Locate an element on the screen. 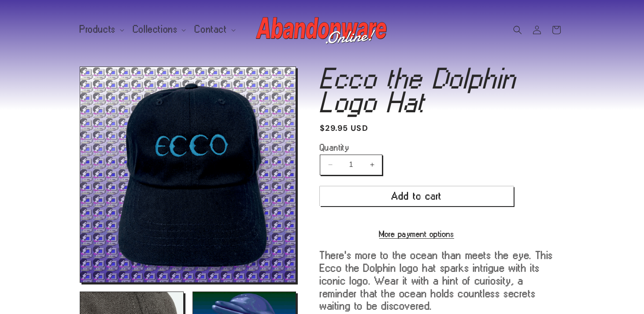 The height and width of the screenshot is (314, 644). a: More payment options is located at coordinates (417, 234).